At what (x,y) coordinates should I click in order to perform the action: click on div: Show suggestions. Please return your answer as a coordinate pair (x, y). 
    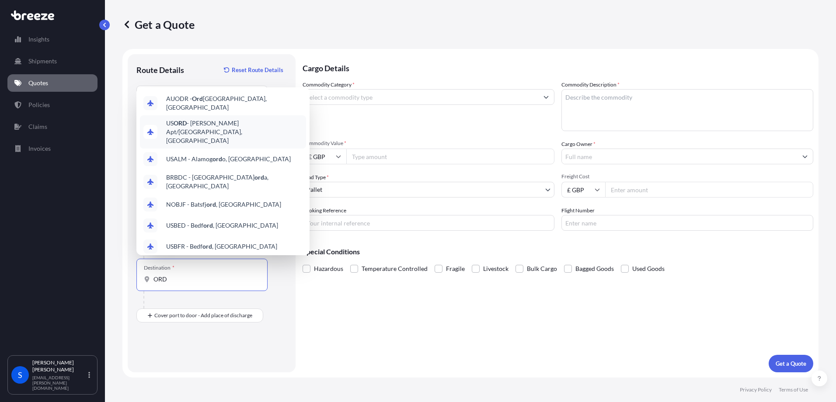
    Looking at the image, I should click on (223, 171).